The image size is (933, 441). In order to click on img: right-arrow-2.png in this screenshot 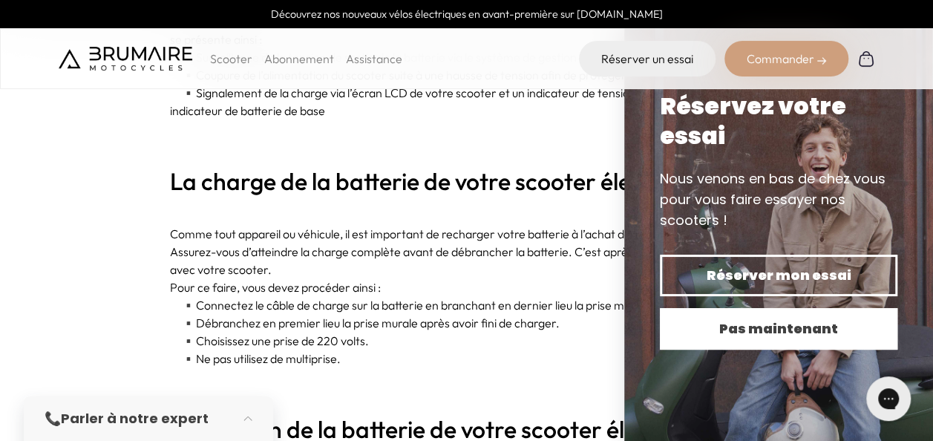, I will do `click(822, 61)`.